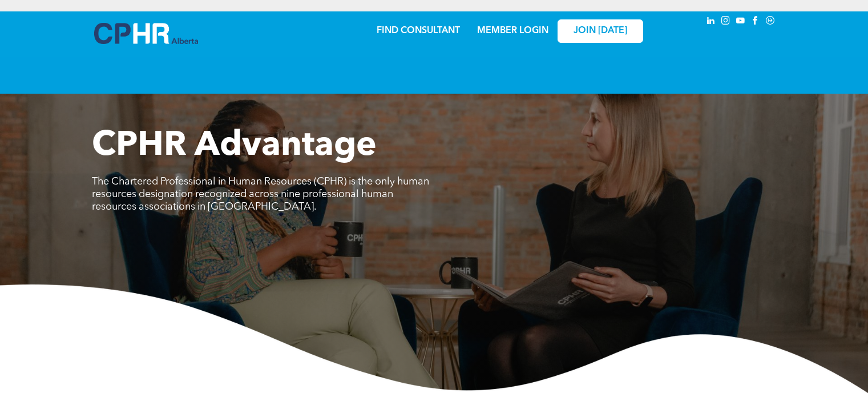  Describe the element at coordinates (146, 33) in the screenshot. I see `img: A blue and white logo for cp alberta` at that location.